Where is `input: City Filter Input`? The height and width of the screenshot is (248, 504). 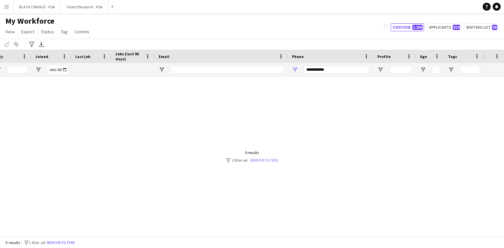
input: City Filter Input is located at coordinates (17, 70).